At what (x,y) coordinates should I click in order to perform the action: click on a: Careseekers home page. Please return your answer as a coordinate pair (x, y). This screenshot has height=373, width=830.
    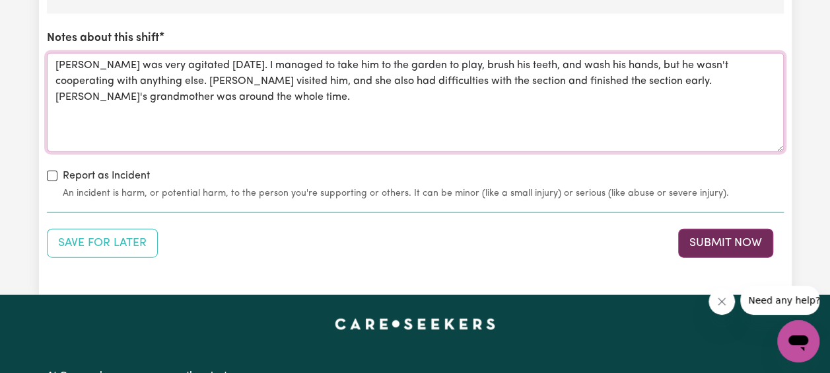
    Looking at the image, I should click on (415, 324).